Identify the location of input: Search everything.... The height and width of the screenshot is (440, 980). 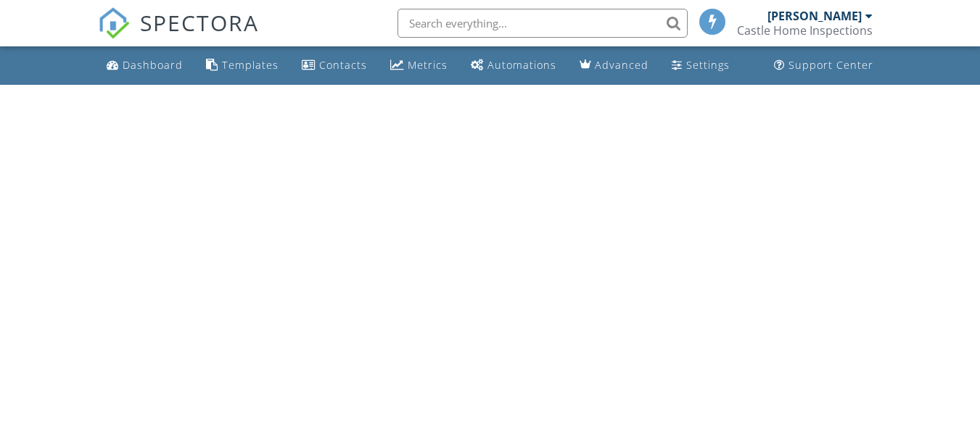
(543, 23).